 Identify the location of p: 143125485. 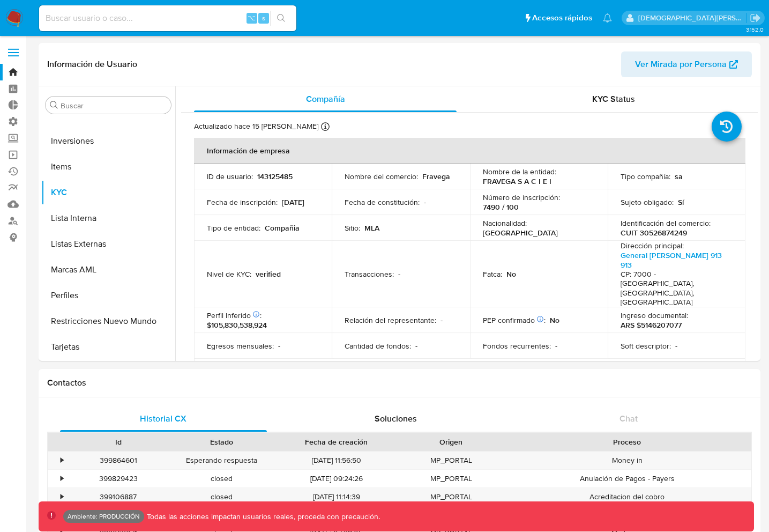
(275, 176).